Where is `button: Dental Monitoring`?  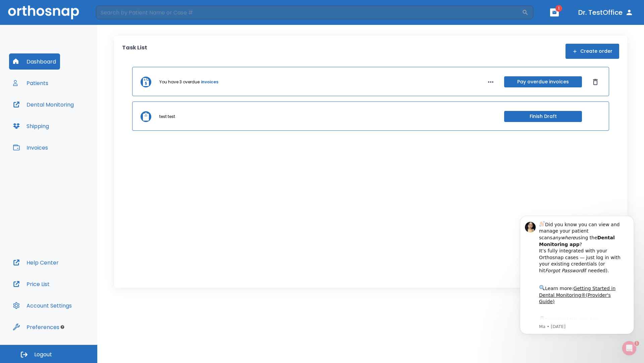 button: Dental Monitoring is located at coordinates (43, 104).